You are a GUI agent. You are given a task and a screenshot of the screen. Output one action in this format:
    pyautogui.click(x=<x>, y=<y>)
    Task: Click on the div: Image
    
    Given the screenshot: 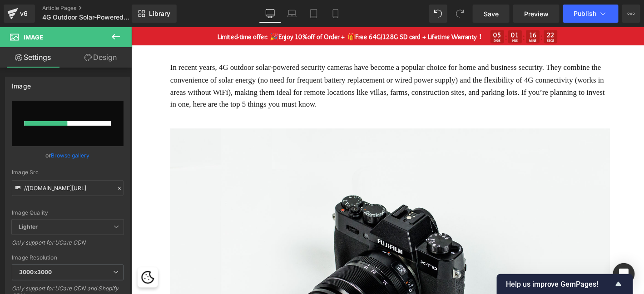 What is the action you would take?
    pyautogui.click(x=22, y=83)
    